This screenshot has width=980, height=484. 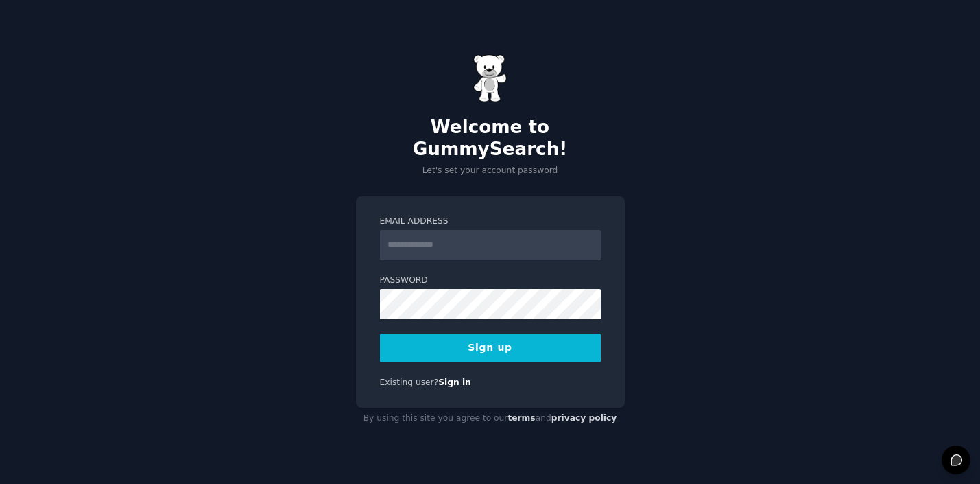 I want to click on span: Existing user?, so click(x=410, y=382).